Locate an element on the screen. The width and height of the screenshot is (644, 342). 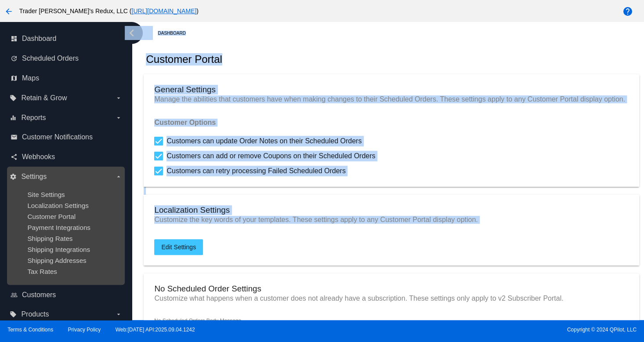
a: map Maps is located at coordinates (66, 78).